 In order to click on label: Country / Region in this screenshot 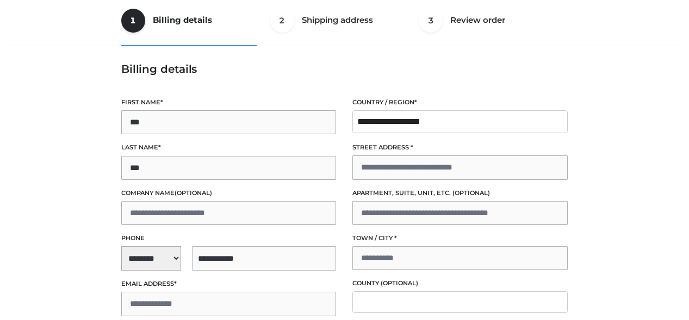, I will do `click(460, 102)`.